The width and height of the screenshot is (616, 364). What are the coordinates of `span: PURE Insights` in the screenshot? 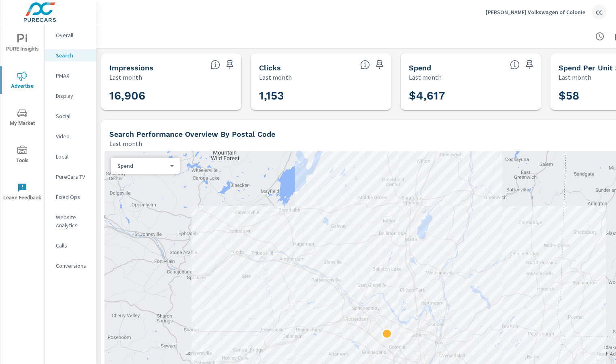 It's located at (22, 44).